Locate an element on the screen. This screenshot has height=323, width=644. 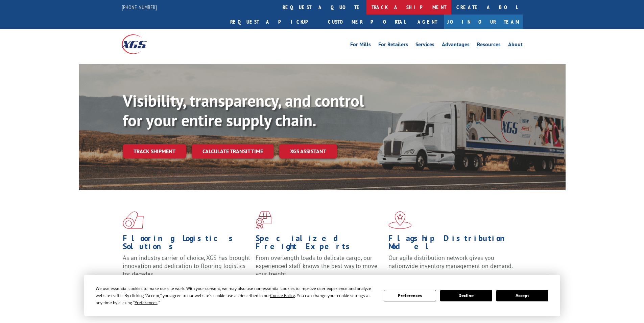
img: xgs-icon-flagship-distribution-model-red is located at coordinates (400, 220).